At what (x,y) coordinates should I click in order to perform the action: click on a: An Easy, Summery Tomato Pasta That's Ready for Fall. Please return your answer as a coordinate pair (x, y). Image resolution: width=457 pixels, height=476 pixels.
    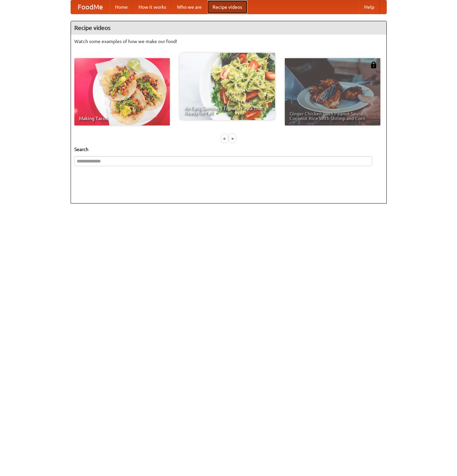
    Looking at the image, I should click on (227, 86).